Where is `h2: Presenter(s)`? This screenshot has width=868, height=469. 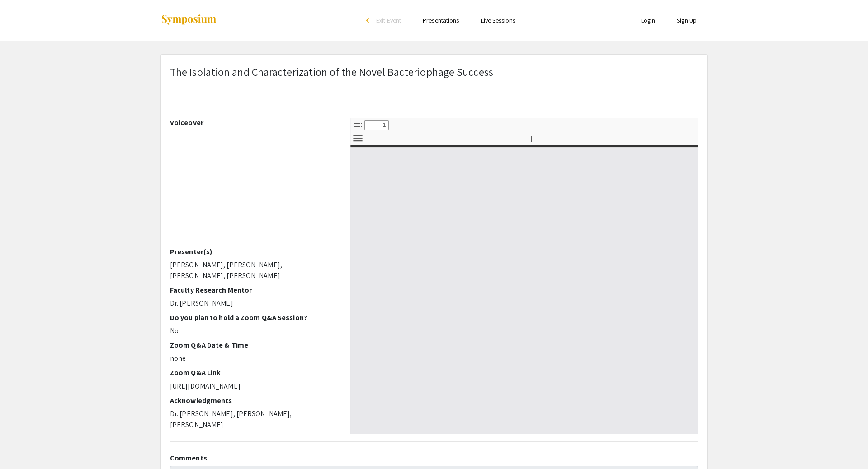
h2: Presenter(s) is located at coordinates (253, 252).